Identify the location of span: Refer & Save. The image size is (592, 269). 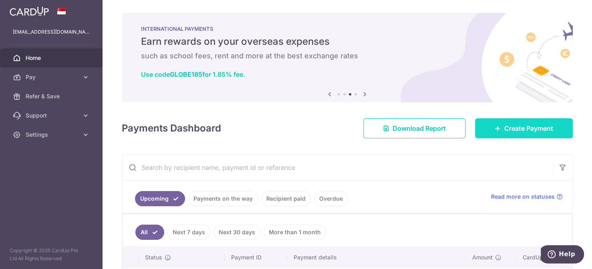
(52, 96).